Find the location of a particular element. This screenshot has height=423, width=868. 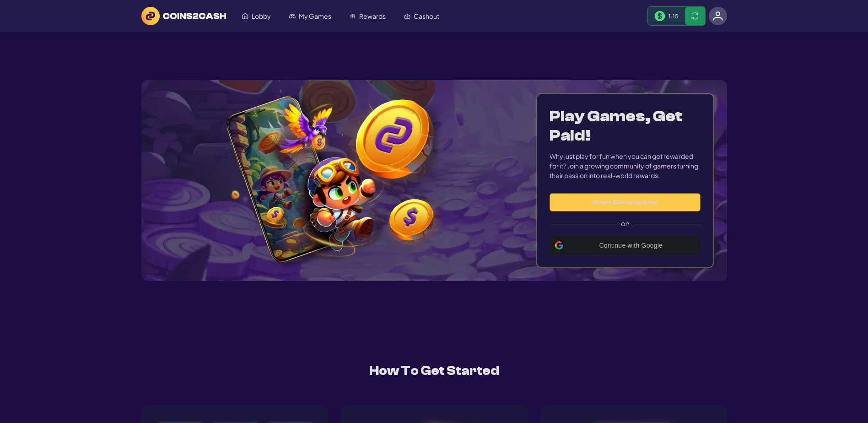

li: Lobby is located at coordinates (256, 16).